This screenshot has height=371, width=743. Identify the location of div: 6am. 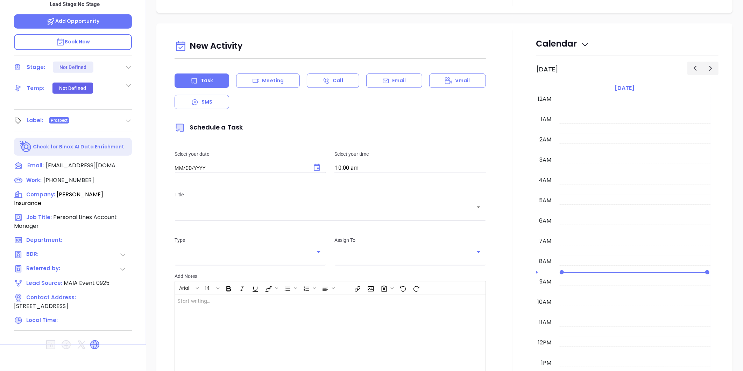
(545, 221).